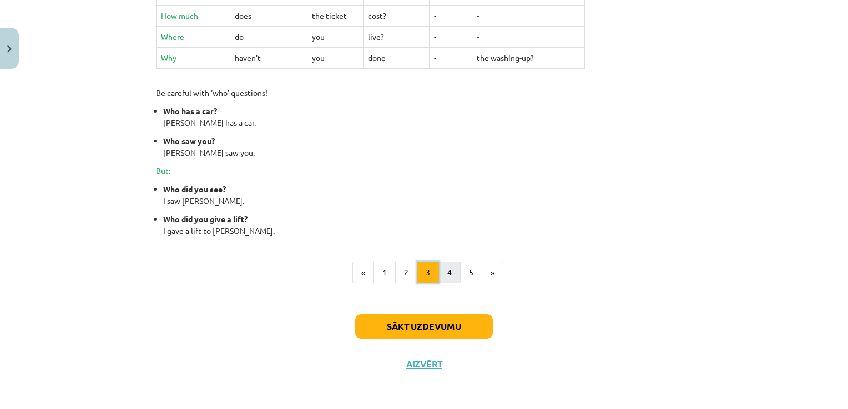 This screenshot has height=409, width=848. Describe the element at coordinates (9, 49) in the screenshot. I see `img: icon-close-lesson-0947bae3869378f0d4975bcd49f059093ad1ed9edebbc8119c70593378902aed.svg` at that location.